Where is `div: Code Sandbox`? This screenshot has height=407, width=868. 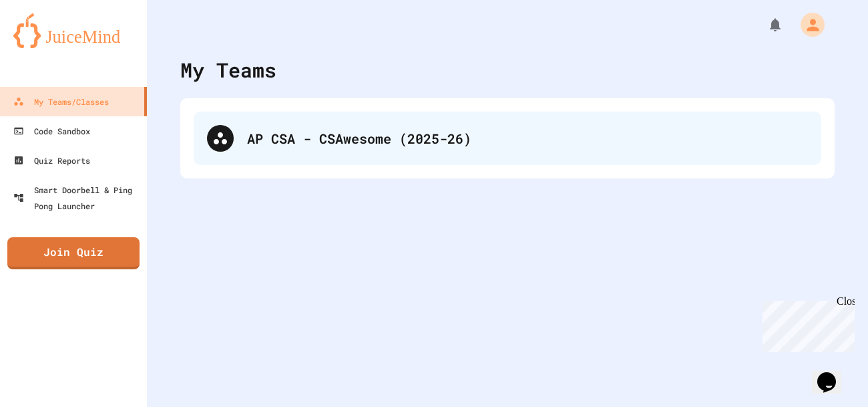
div: Code Sandbox is located at coordinates (52, 131).